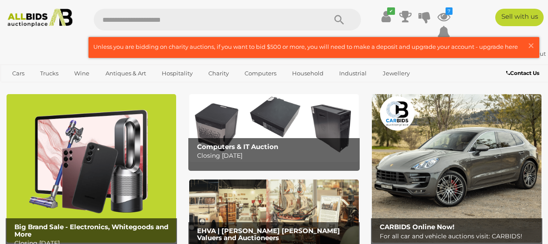 The image size is (548, 244). I want to click on a: Jewellery, so click(396, 73).